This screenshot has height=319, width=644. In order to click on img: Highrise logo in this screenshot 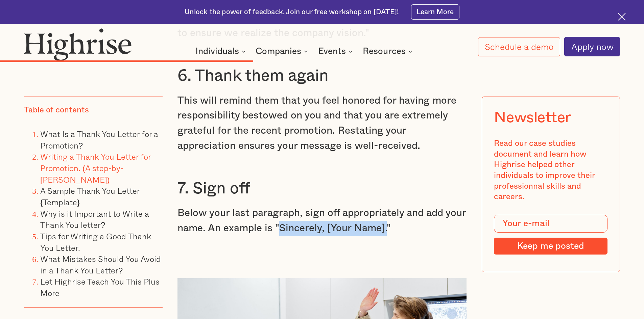, I will do `click(78, 44)`.